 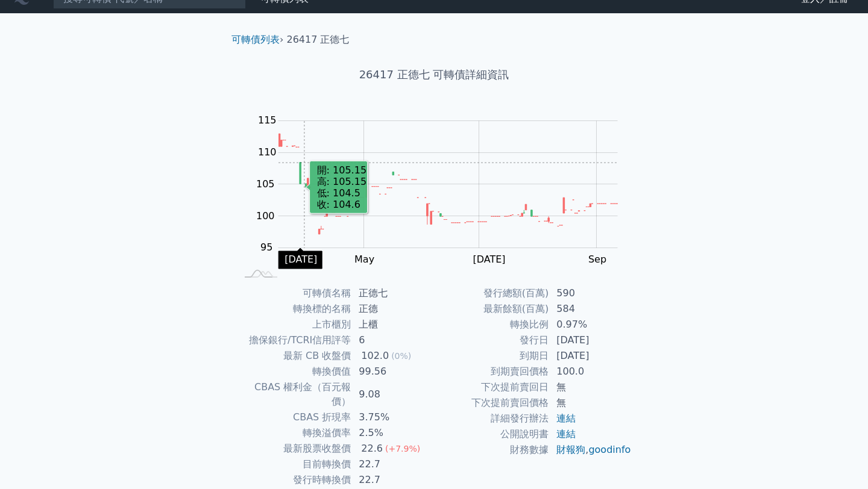 I want to click on tspan: 115, so click(x=267, y=120).